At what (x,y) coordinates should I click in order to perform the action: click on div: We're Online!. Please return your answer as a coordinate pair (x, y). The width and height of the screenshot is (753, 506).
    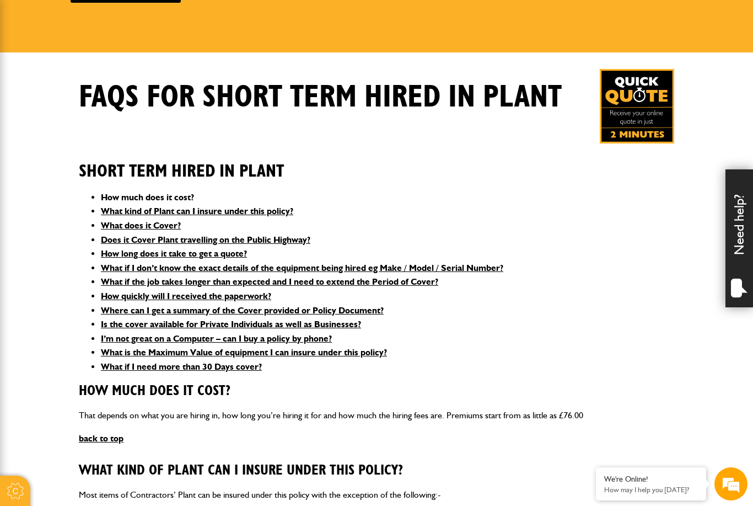
    Looking at the image, I should click on (651, 479).